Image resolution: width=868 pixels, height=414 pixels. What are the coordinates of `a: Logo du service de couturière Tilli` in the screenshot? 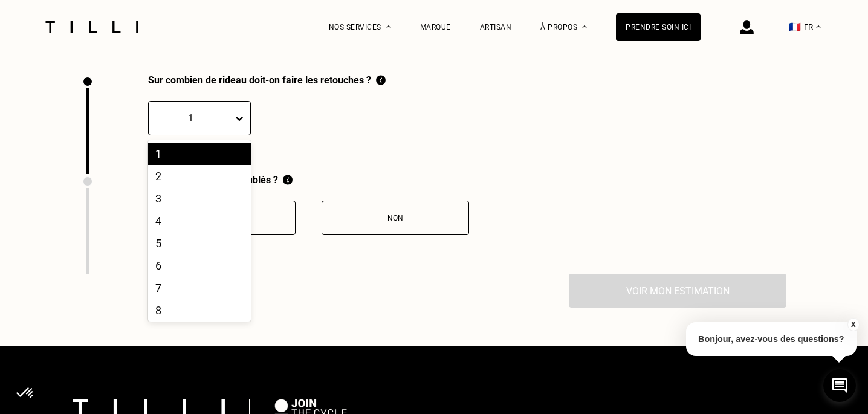 It's located at (92, 27).